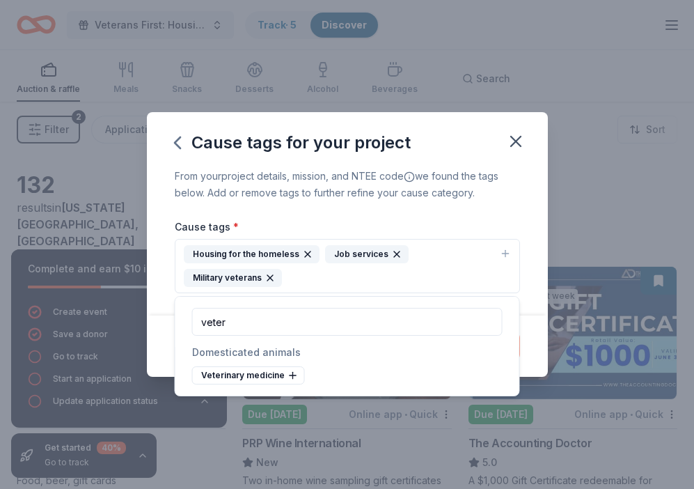 The image size is (694, 489). Describe the element at coordinates (232, 278) in the screenshot. I see `div: Military veterans` at that location.